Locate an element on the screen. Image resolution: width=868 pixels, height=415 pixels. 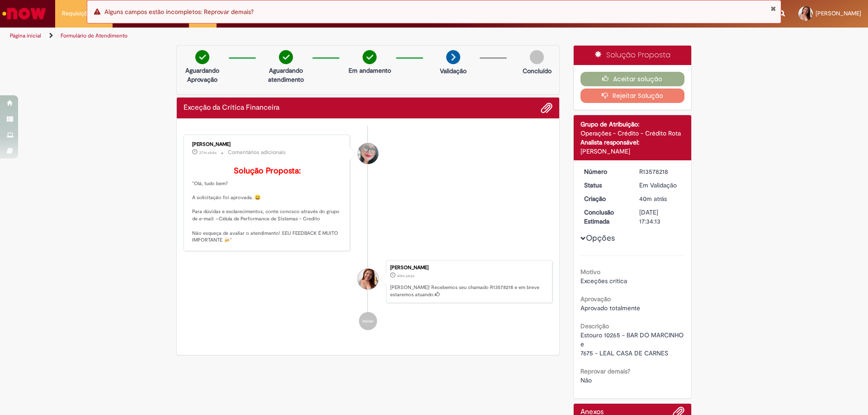
img: ServiceNow is located at coordinates (24, 14).